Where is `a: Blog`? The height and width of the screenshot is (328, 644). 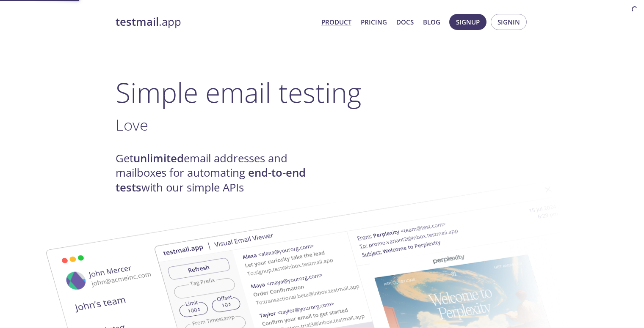 a: Blog is located at coordinates (431, 22).